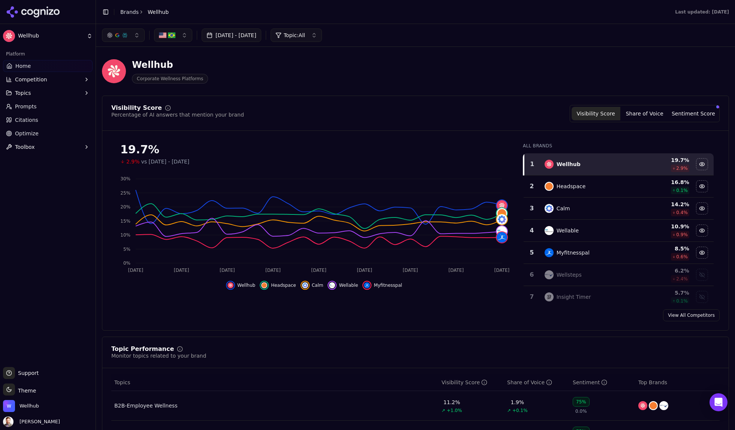 The width and height of the screenshot is (735, 430). I want to click on div: 1, so click(533, 164).